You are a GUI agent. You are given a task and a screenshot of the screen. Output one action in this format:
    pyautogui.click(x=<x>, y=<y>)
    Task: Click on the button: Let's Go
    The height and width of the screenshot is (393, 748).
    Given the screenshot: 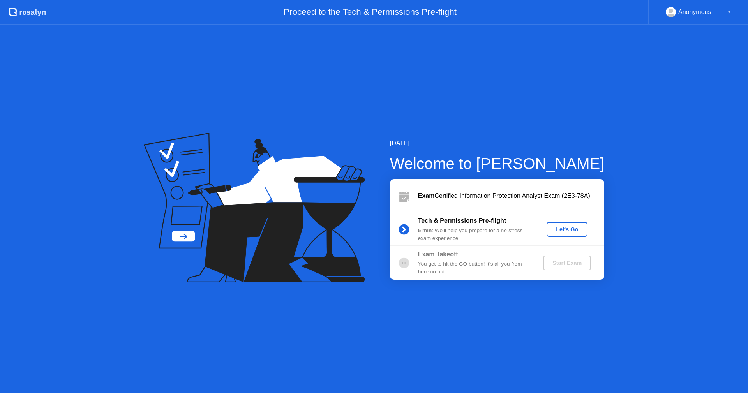 What is the action you would take?
    pyautogui.click(x=567, y=229)
    